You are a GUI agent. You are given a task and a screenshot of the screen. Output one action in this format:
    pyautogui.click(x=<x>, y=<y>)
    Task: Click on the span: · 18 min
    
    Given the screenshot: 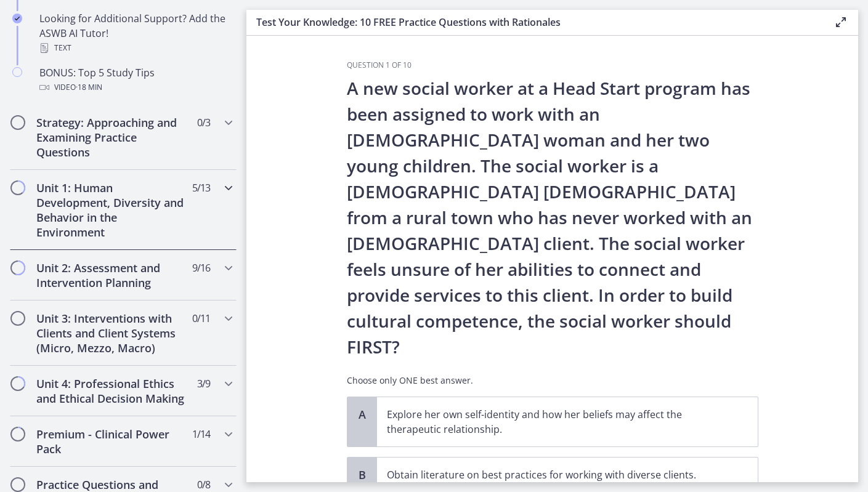 What is the action you would take?
    pyautogui.click(x=89, y=88)
    